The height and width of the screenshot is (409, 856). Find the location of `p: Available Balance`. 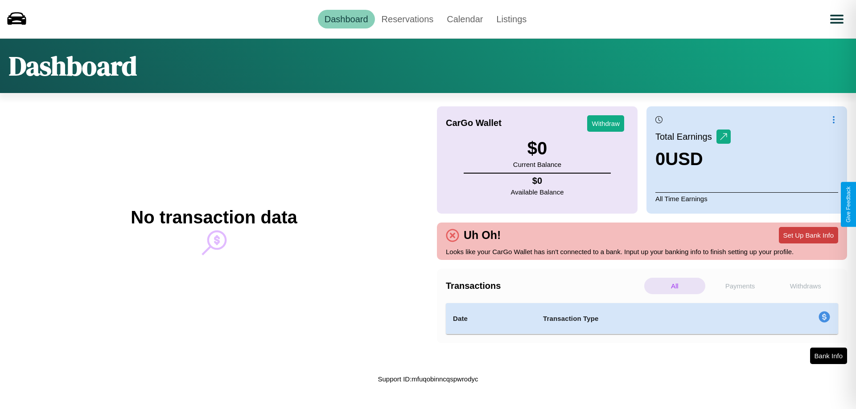

p: Available Balance is located at coordinates (537, 192).